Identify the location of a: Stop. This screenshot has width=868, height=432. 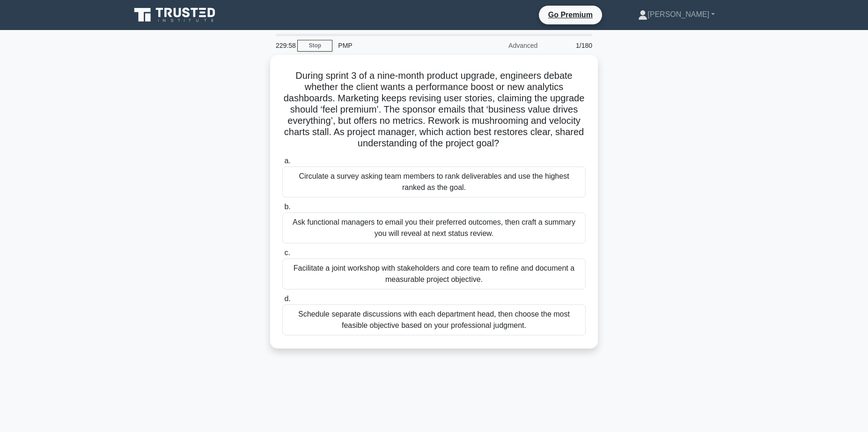
(315, 45).